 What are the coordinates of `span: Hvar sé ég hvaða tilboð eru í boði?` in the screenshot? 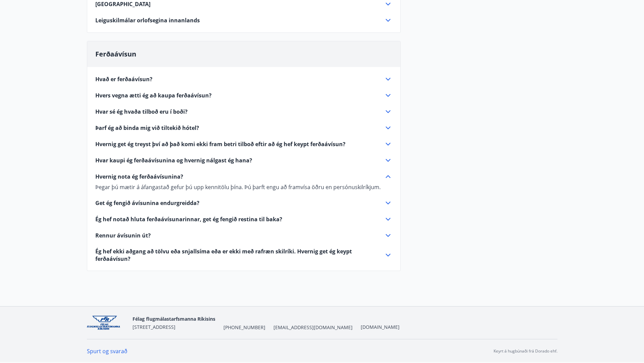 It's located at (141, 112).